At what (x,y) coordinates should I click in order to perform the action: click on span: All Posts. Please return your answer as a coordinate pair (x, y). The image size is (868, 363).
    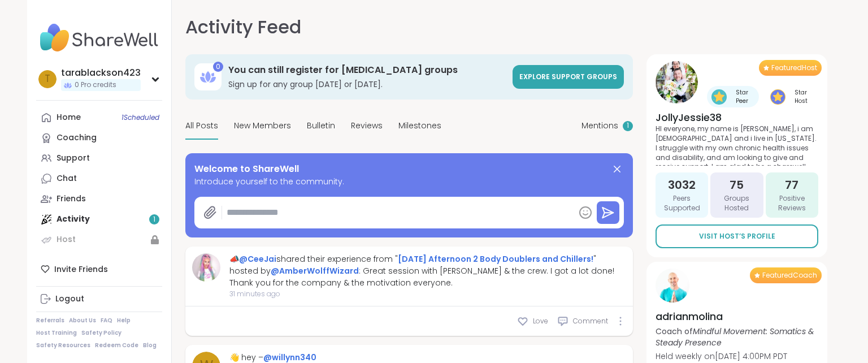
    Looking at the image, I should click on (202, 125).